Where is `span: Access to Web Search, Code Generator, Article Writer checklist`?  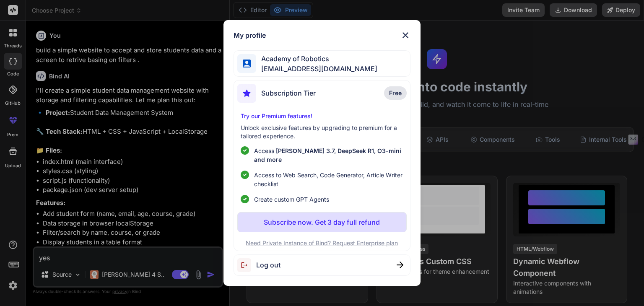 span: Access to Web Search, Code Generator, Article Writer checklist is located at coordinates (328, 179).